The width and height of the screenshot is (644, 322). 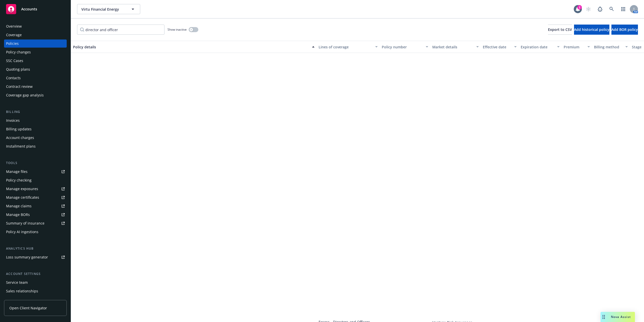 I want to click on a: Loss summary generator, so click(x=35, y=257).